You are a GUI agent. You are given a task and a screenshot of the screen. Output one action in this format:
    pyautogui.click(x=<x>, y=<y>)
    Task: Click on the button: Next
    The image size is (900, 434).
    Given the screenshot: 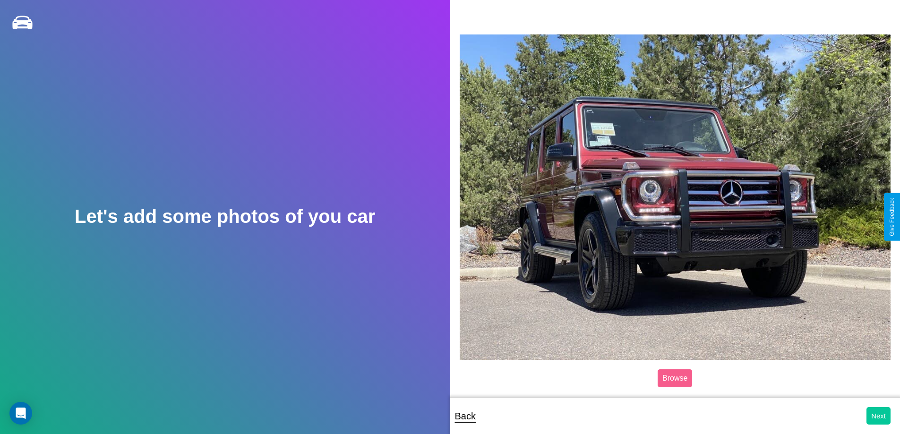 What is the action you would take?
    pyautogui.click(x=879, y=416)
    